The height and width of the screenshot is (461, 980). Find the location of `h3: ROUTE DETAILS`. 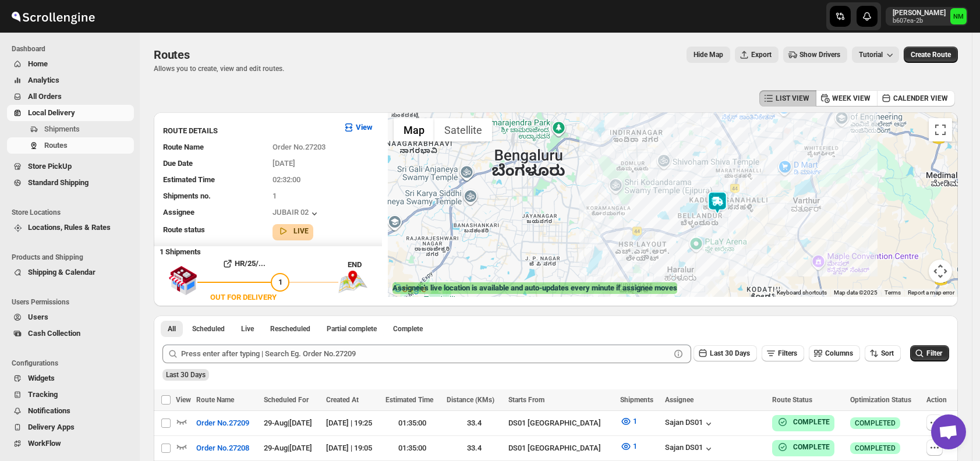

h3: ROUTE DETAILS is located at coordinates (248, 131).